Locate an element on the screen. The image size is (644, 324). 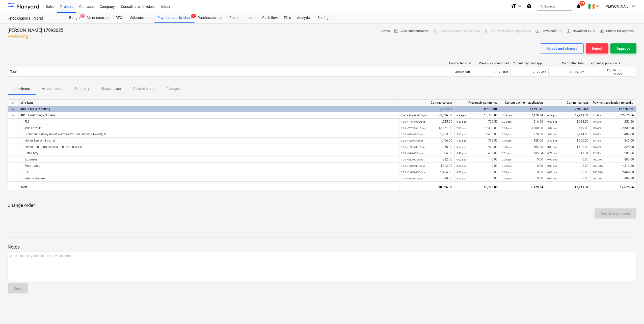
small: 0.78 pcs is located at coordinates (552, 153).